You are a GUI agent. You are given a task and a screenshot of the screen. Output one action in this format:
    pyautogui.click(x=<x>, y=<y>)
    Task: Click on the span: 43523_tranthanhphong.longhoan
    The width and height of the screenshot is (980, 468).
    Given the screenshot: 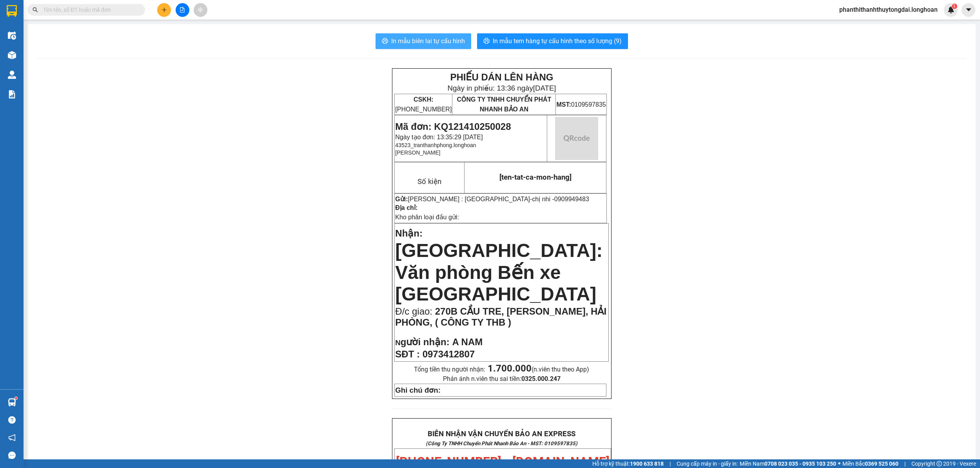 What is the action you would take?
    pyautogui.click(x=436, y=145)
    